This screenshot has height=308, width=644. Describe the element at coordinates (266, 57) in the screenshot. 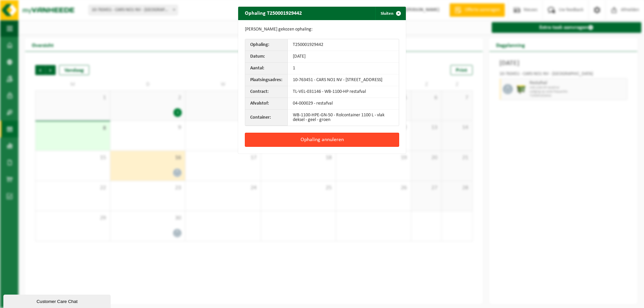

I see `th: Datum:` at that location.